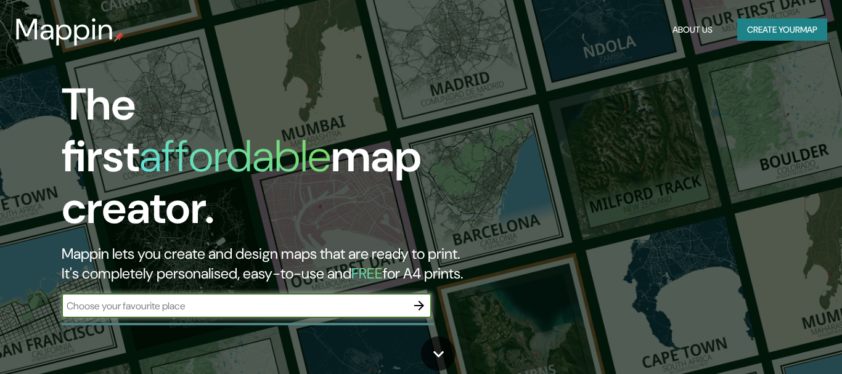 Image resolution: width=842 pixels, height=374 pixels. Describe the element at coordinates (782, 30) in the screenshot. I see `button: Create yourmap` at that location.